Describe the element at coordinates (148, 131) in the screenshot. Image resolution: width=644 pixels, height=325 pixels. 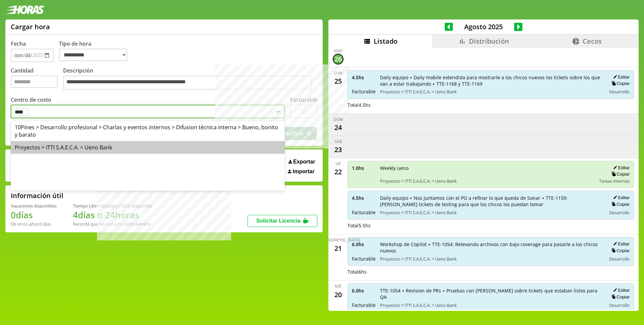
I see `div: 10Pines > Desarrollo profesional > Charlas y eventos internos > Difusion técnica interna > Bueno,...` at that location.